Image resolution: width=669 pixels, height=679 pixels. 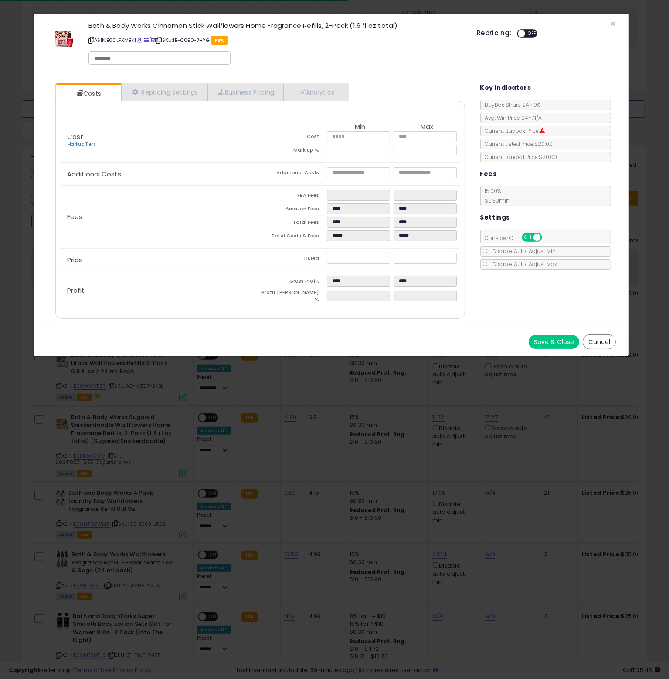 What do you see at coordinates (139, 40) in the screenshot?
I see `a: BuyBox page` at bounding box center [139, 40].